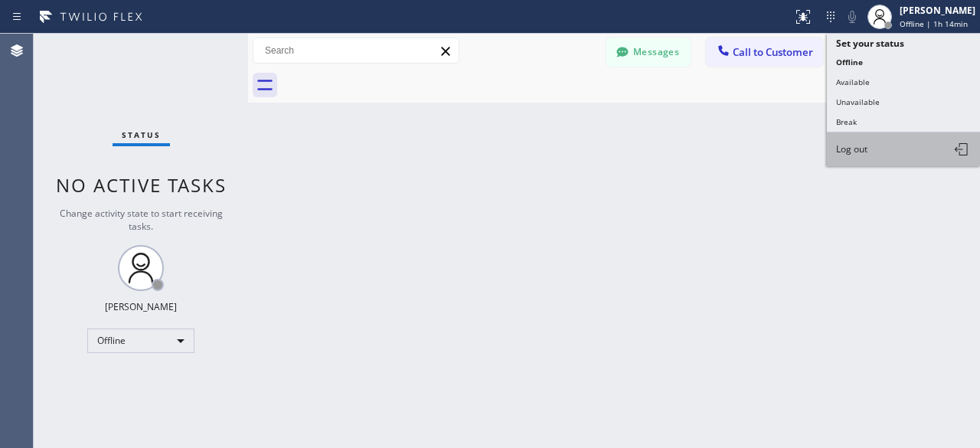 The image size is (980, 448). I want to click on span: No active tasks, so click(141, 185).